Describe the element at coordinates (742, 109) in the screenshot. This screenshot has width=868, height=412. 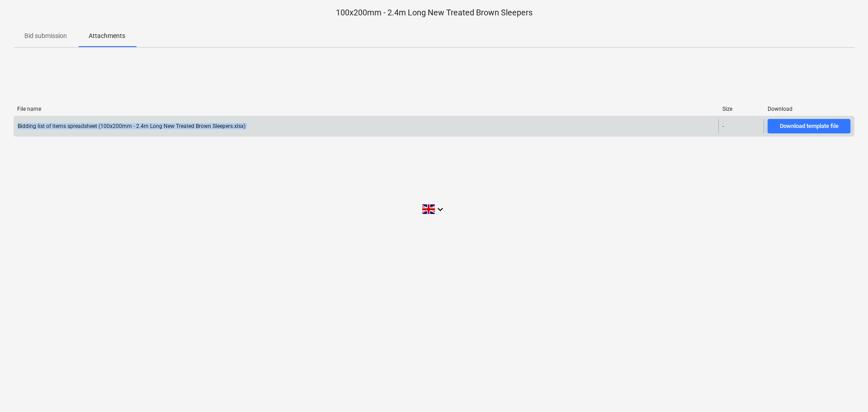
I see `div: Size` at that location.